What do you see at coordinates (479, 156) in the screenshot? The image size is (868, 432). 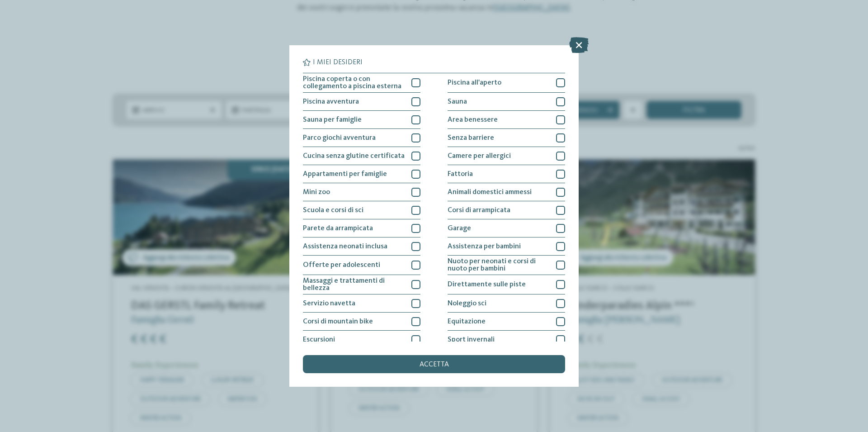 I see `span: Camere per allergici` at bounding box center [479, 156].